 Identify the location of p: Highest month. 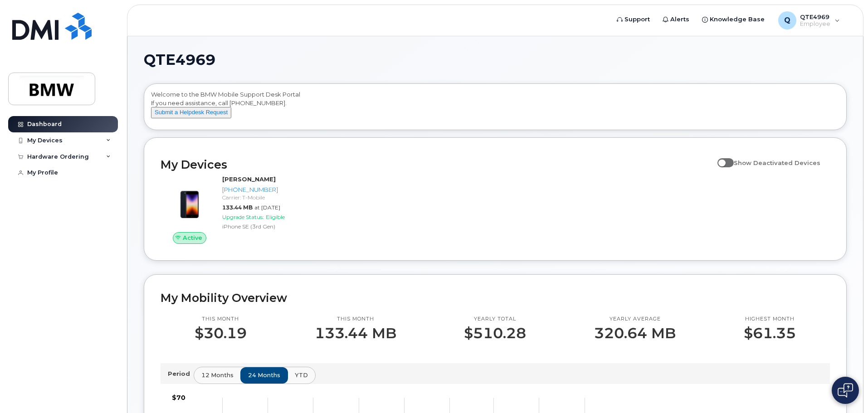
(770, 319).